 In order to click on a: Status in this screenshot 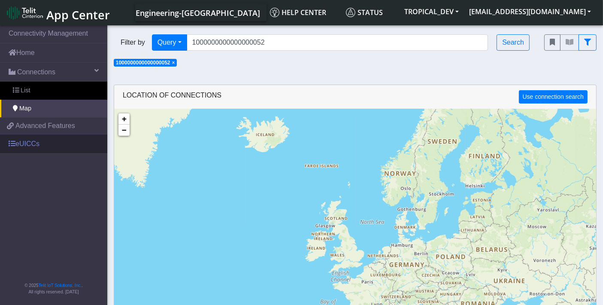, I will do `click(371, 12)`.